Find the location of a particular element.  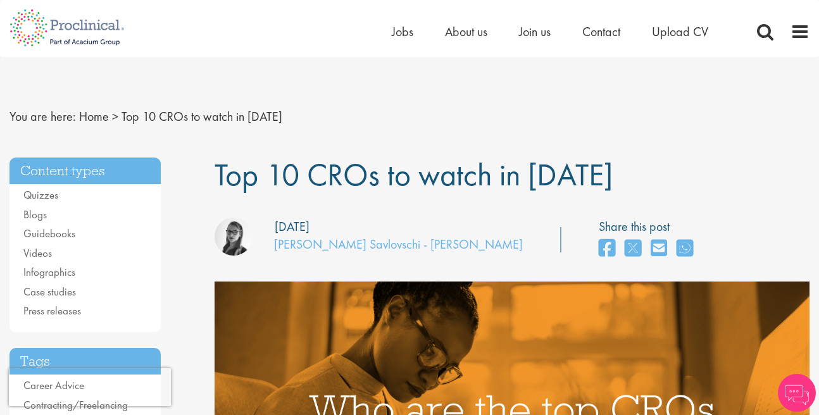

a: Quizzes is located at coordinates (41, 195).